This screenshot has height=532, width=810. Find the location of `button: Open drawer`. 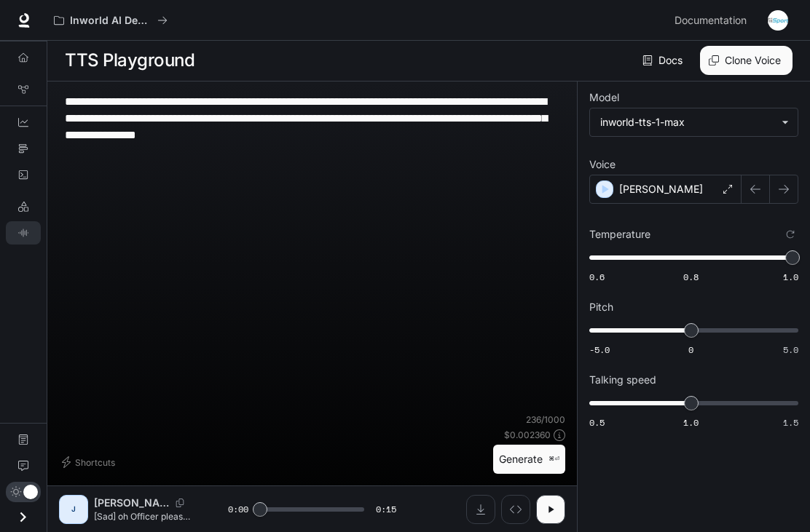

button: Open drawer is located at coordinates (23, 517).